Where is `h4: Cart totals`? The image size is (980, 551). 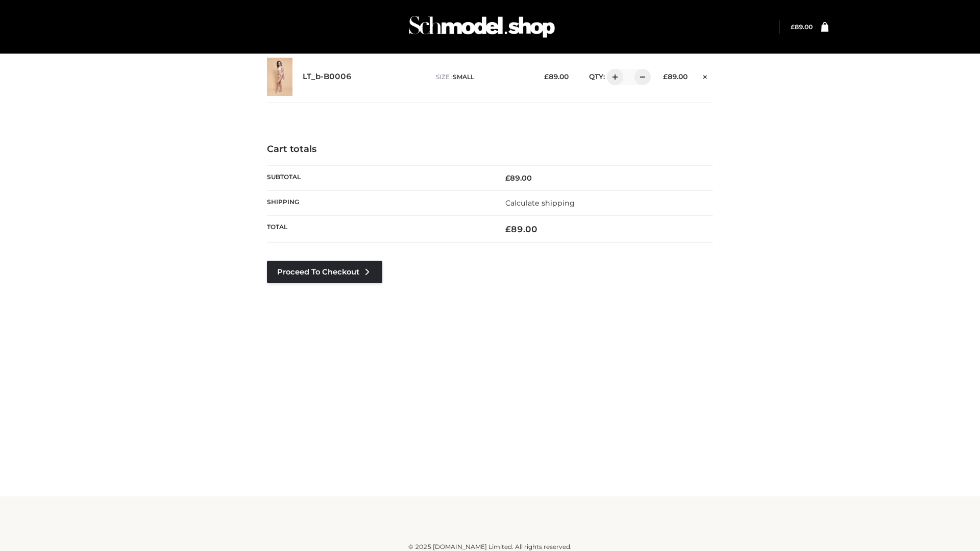
h4: Cart totals is located at coordinates (490, 149).